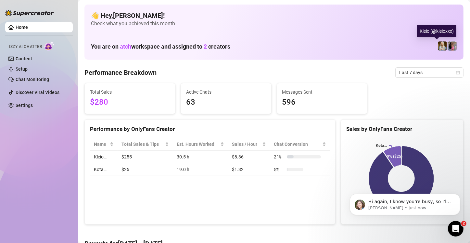 Image resolution: width=470 pixels, height=243 pixels. What do you see at coordinates (30, 13) in the screenshot?
I see `img: logo-BBDzfeDw.svg` at bounding box center [30, 13].